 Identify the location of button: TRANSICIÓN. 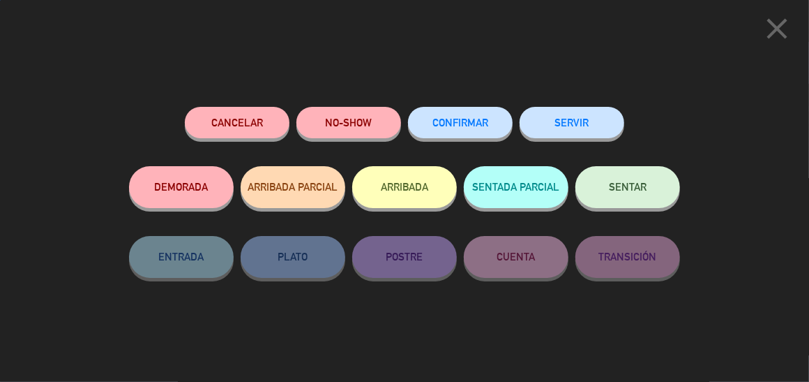
(628, 257).